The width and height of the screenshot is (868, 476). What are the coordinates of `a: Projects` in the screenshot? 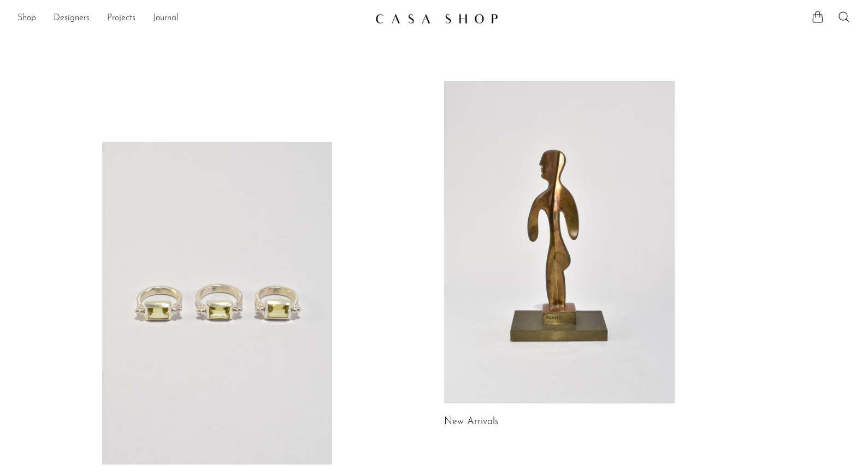 It's located at (121, 19).